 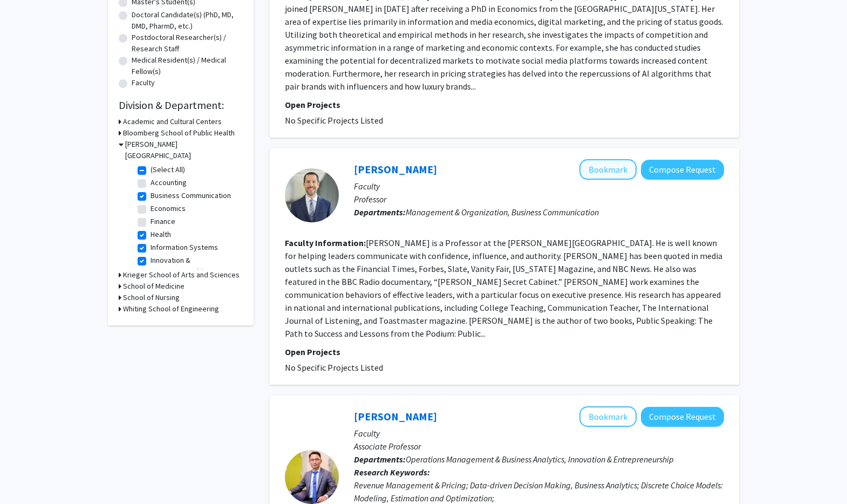 What do you see at coordinates (539, 446) in the screenshot?
I see `p: Associate Professor` at bounding box center [539, 446].